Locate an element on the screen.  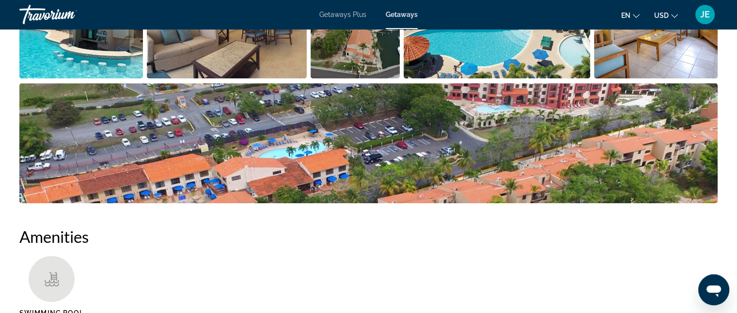
button: User Menu is located at coordinates (705, 15).